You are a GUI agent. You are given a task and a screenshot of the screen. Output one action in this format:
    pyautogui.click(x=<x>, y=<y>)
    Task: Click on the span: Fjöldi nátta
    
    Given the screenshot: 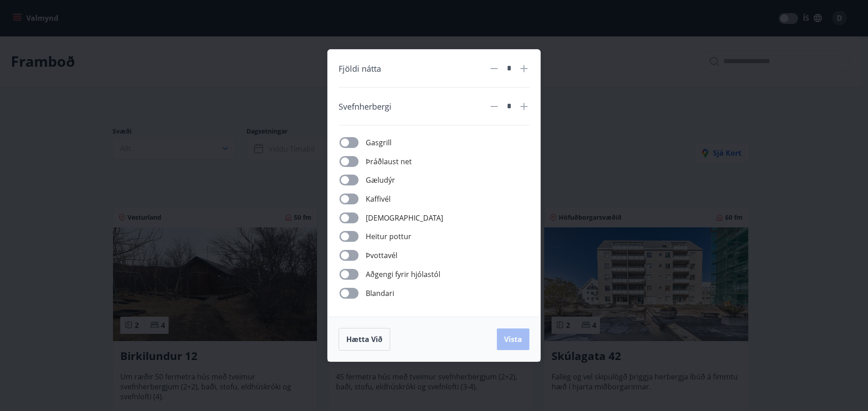 What is the action you would take?
    pyautogui.click(x=360, y=68)
    